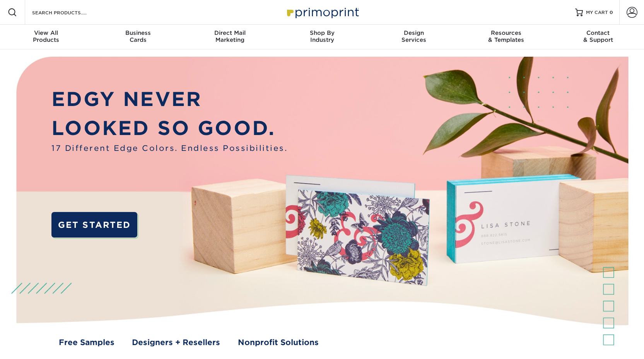  I want to click on a: Nonprofit Solutions, so click(278, 343).